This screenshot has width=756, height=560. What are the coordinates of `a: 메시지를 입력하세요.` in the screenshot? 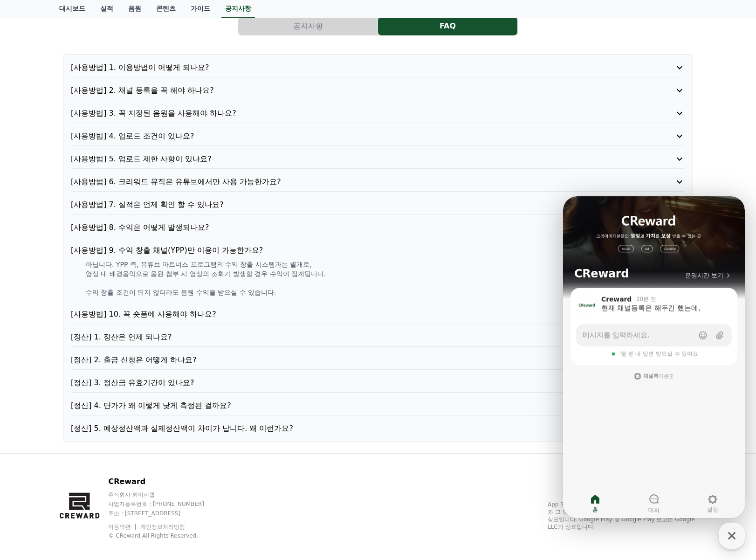 It's located at (91, 139).